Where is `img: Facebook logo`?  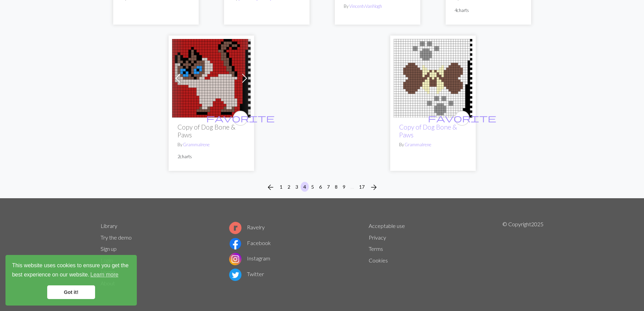 img: Facebook logo is located at coordinates (235, 243).